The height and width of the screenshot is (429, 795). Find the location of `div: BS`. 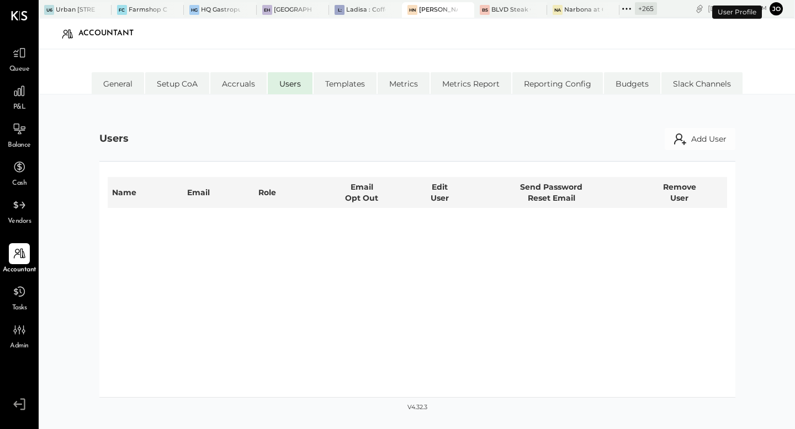

div: BS is located at coordinates (485, 10).